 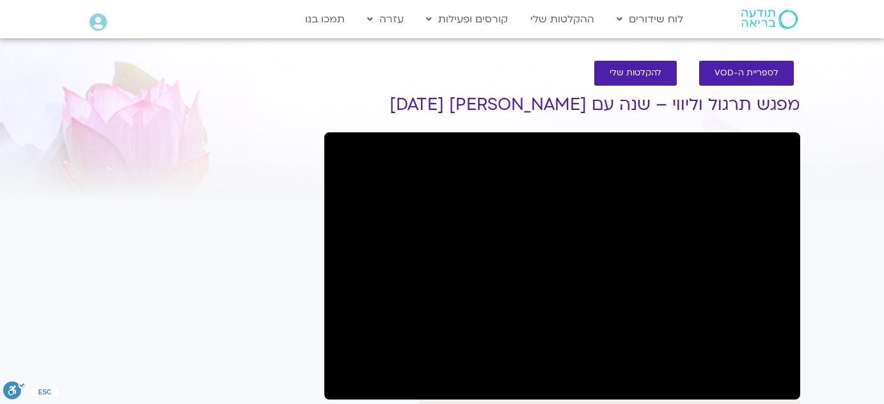 What do you see at coordinates (635, 73) in the screenshot?
I see `span: להקלטות שלי` at bounding box center [635, 73].